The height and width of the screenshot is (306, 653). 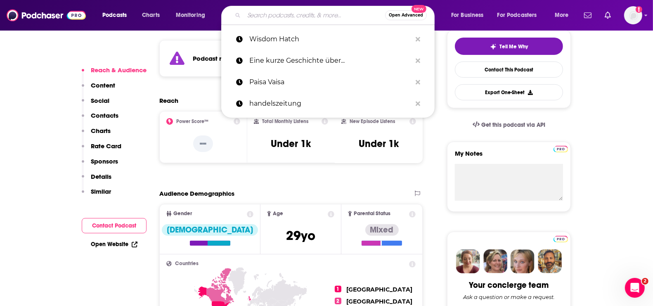 What do you see at coordinates (101, 130) in the screenshot?
I see `p: Charts` at bounding box center [101, 130].